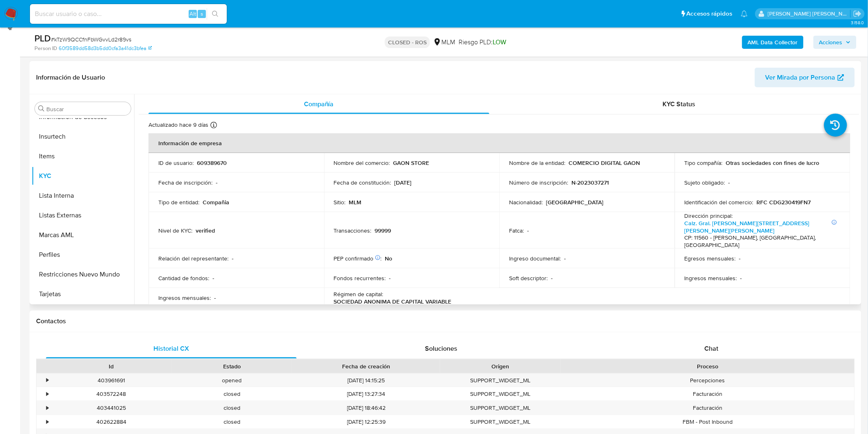 This screenshot has height=434, width=868. I want to click on p: Fecha de constitución :, so click(363, 183).